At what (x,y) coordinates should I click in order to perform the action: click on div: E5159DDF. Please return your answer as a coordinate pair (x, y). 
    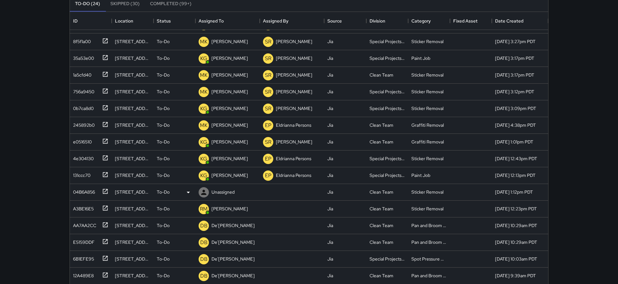
    Looking at the image, I should click on (82, 241).